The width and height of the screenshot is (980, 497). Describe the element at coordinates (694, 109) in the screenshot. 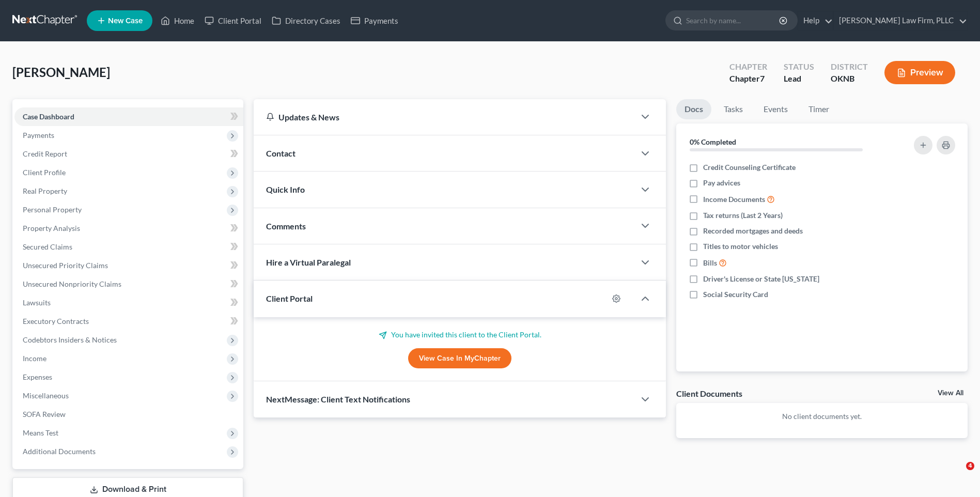

I see `a: Docs` at that location.